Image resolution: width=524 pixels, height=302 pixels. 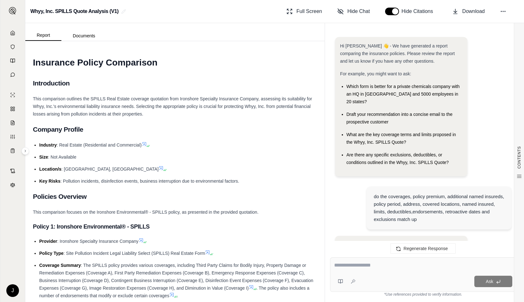 I want to click on span: : Ironshore Specialty Insurance Company, so click(x=98, y=241).